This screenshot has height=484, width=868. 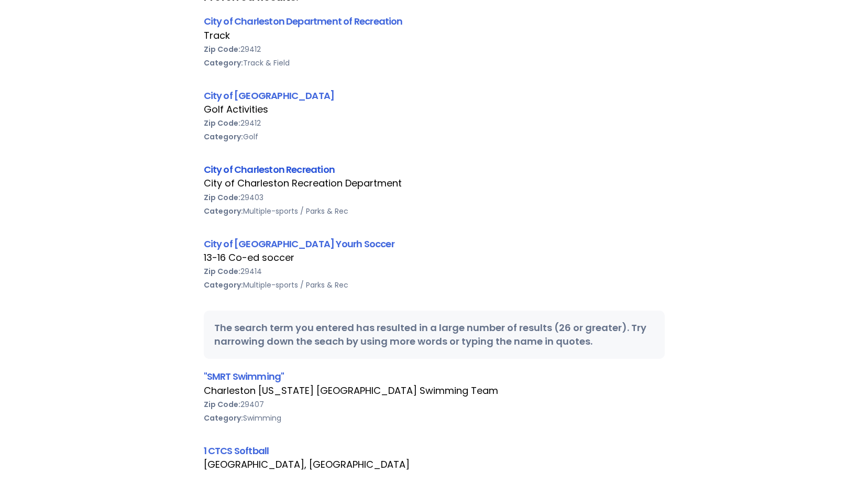 I want to click on div: Track & Field, so click(x=434, y=63).